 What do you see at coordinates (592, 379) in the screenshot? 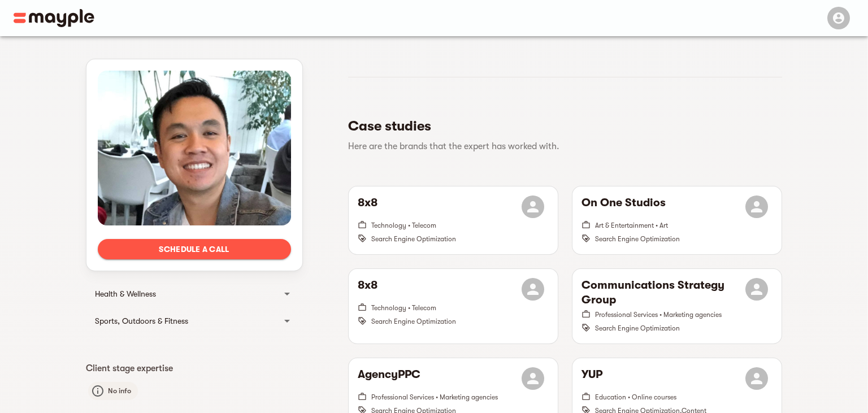
I see `h6: YUP` at bounding box center [592, 379].